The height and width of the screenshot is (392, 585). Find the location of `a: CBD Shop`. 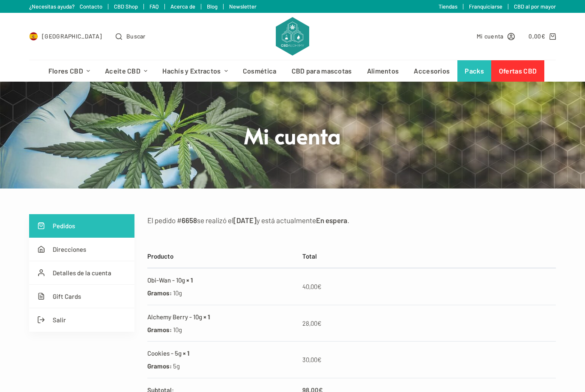

a: CBD Shop is located at coordinates (126, 6).